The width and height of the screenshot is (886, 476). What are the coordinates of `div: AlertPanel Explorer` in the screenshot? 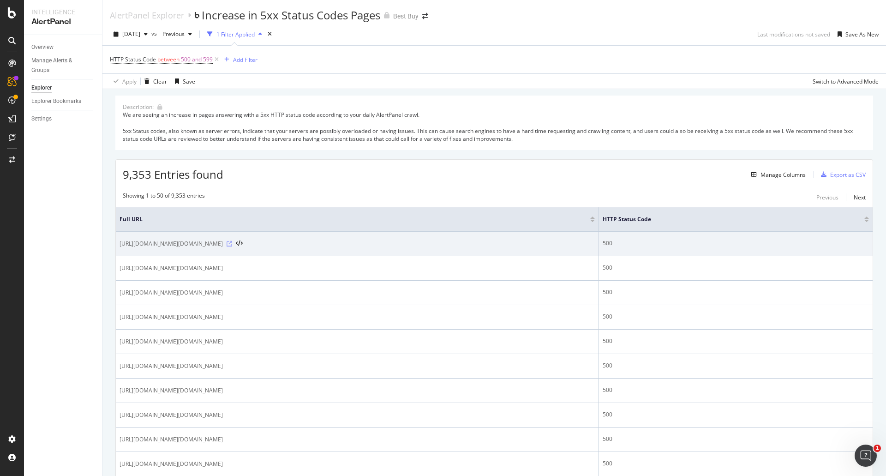 It's located at (147, 15).